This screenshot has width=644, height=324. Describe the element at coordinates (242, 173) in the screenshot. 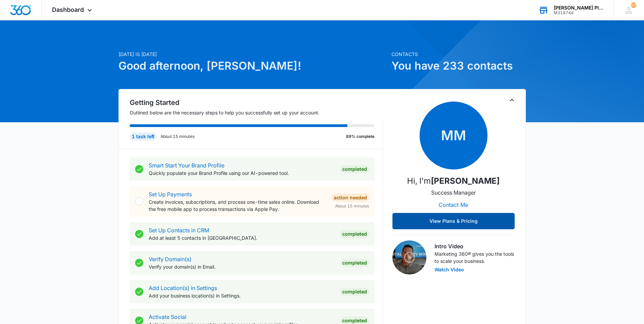

I see `p: Quickly populate your Brand Profile using our AI-powered tool.` at that location.